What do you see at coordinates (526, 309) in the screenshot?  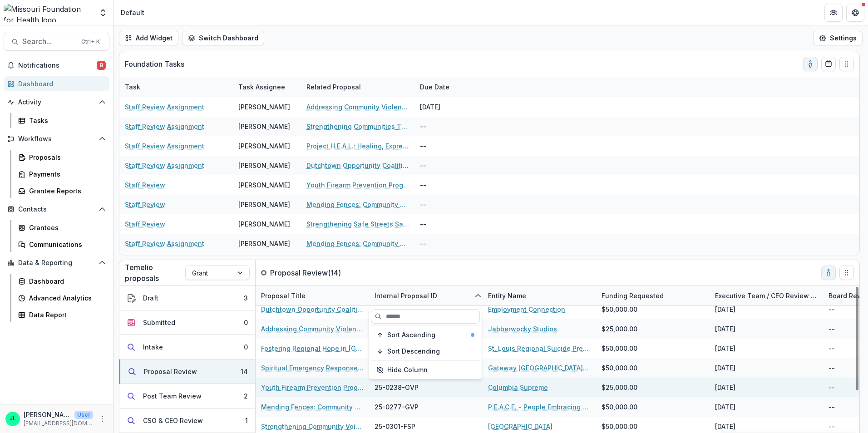 I see `a: Employment Connection` at bounding box center [526, 309].